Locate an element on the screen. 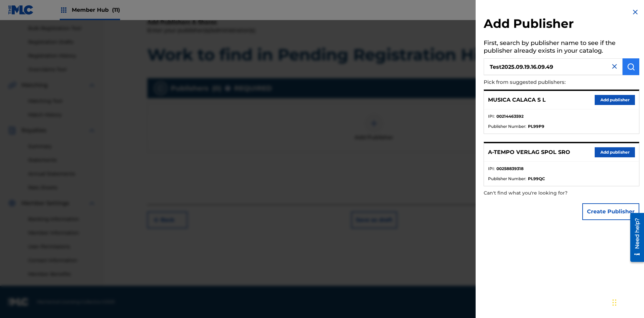 This screenshot has height=318, width=644. button: Create Publisher is located at coordinates (611, 211).